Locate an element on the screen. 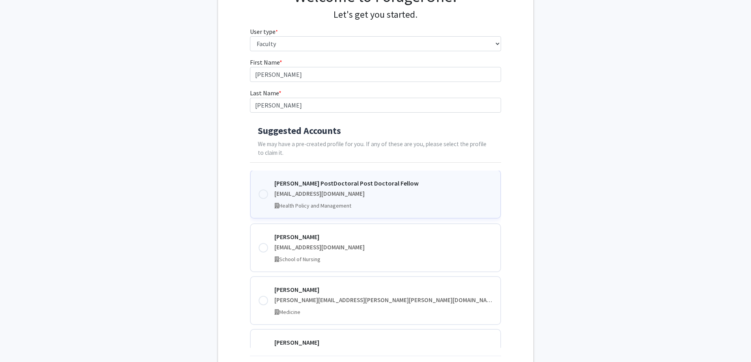 The image size is (751, 362). span: Health Policy and Management is located at coordinates (315, 206).